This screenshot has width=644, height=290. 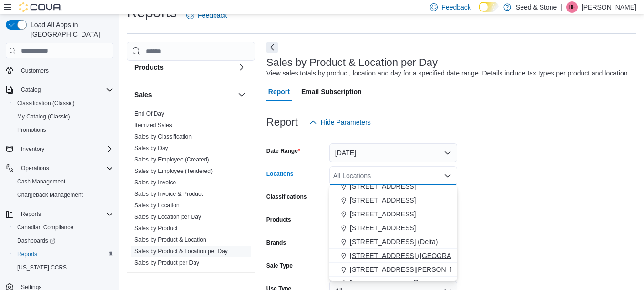 I want to click on img: Cova, so click(x=40, y=7).